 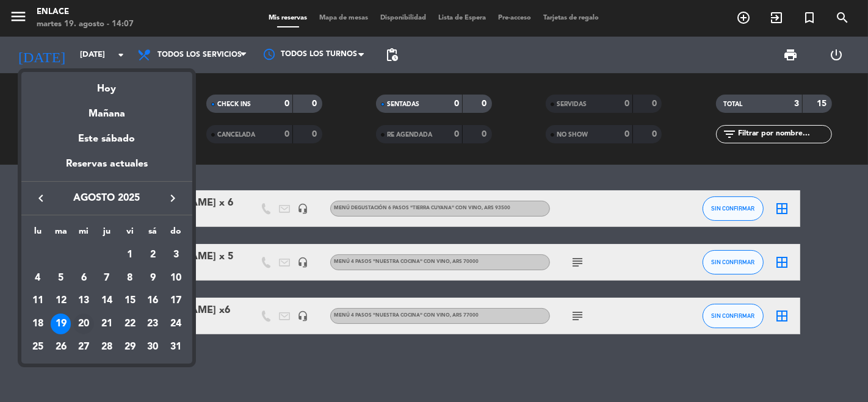 I want to click on div: 5, so click(x=61, y=278).